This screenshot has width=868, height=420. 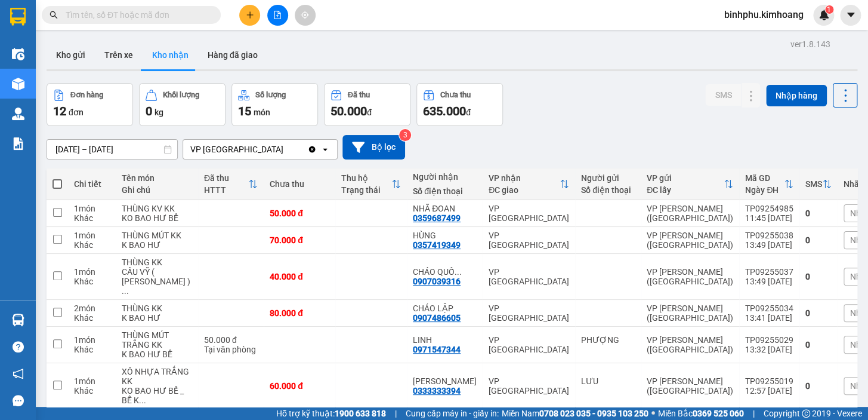 What do you see at coordinates (769, 308) in the screenshot?
I see `div: TP09255034` at bounding box center [769, 308].